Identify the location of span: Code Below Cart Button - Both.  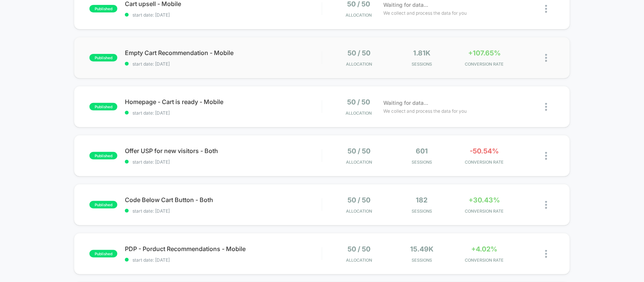
(223, 200).